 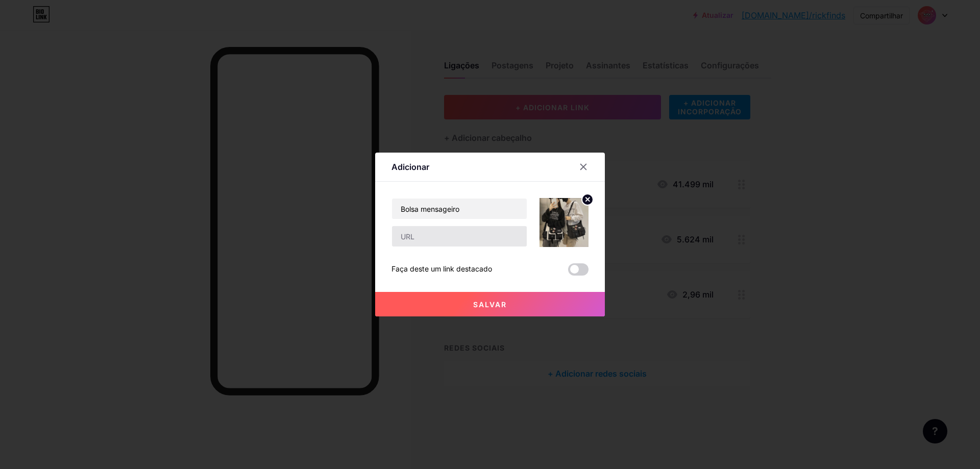 I want to click on input: Título, so click(x=459, y=209).